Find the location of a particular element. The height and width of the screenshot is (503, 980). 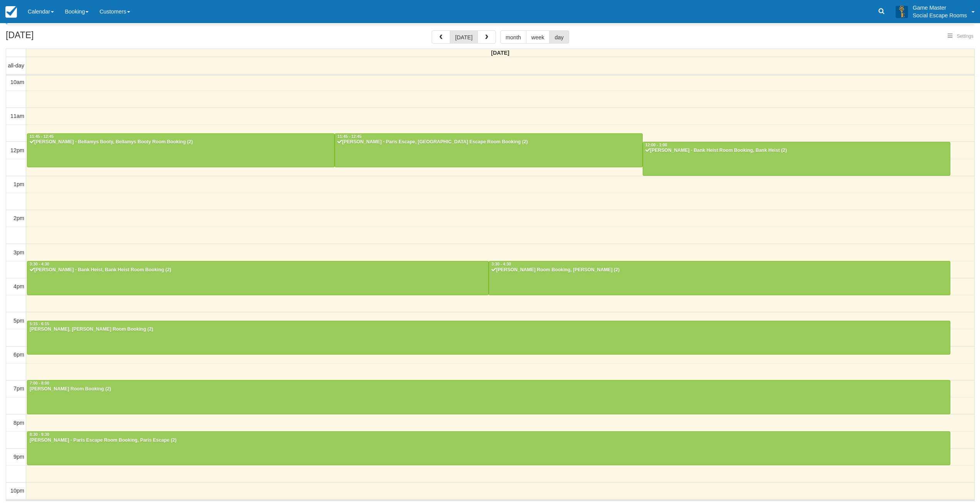

span: 5:15 - 6:15 is located at coordinates (39, 324).